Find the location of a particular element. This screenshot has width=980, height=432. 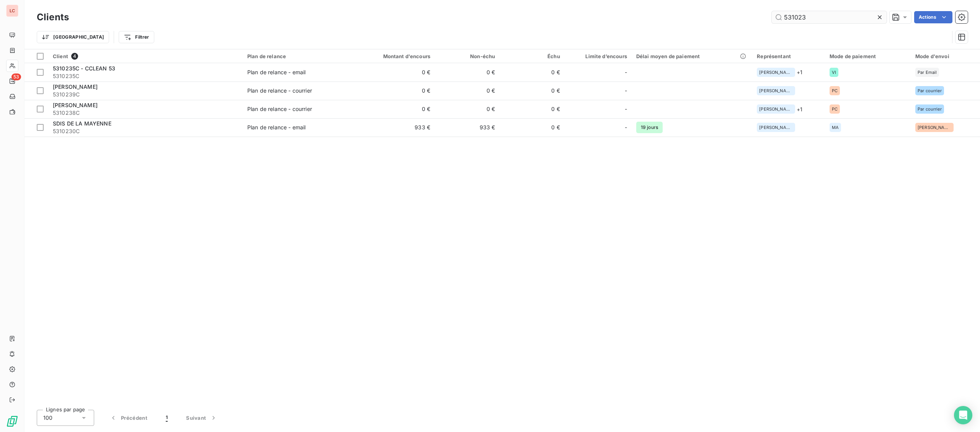

h3: Clients is located at coordinates (53, 18).